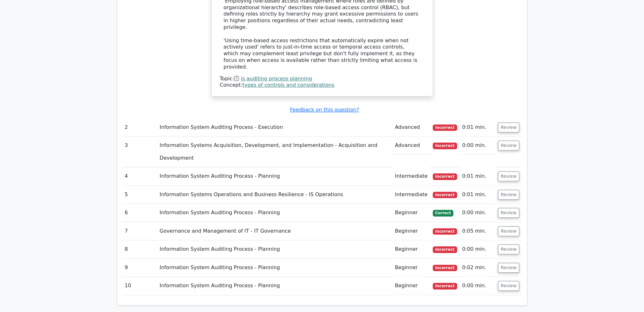 The width and height of the screenshot is (644, 312). What do you see at coordinates (140, 267) in the screenshot?
I see `td: 9` at bounding box center [140, 267].